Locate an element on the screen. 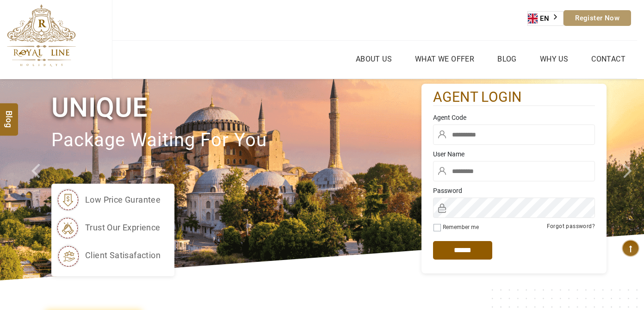 The image size is (644, 310). label: Agent Code is located at coordinates (514, 117).